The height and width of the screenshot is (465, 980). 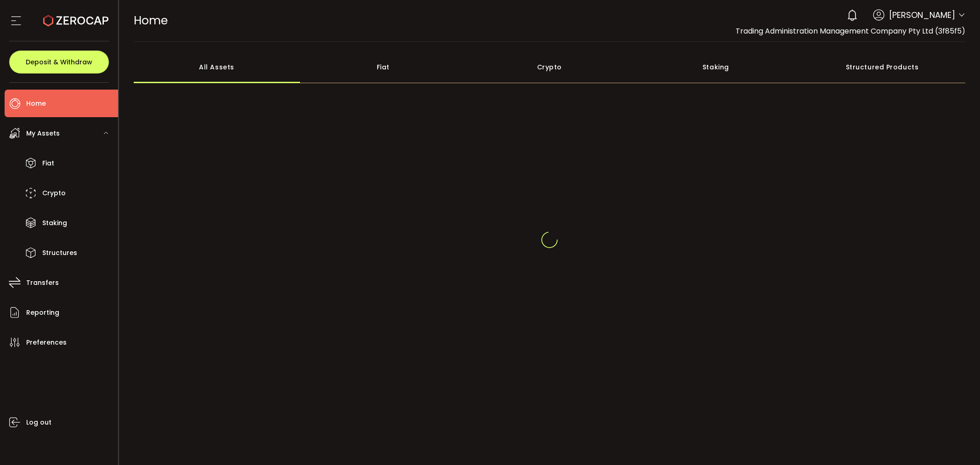 What do you see at coordinates (60, 252) in the screenshot?
I see `span: Structures` at bounding box center [60, 252].